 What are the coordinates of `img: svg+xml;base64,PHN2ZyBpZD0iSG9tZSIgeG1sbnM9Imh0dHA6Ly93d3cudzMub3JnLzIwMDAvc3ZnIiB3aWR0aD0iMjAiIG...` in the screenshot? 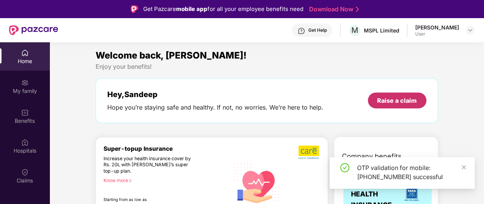 It's located at (25, 53).